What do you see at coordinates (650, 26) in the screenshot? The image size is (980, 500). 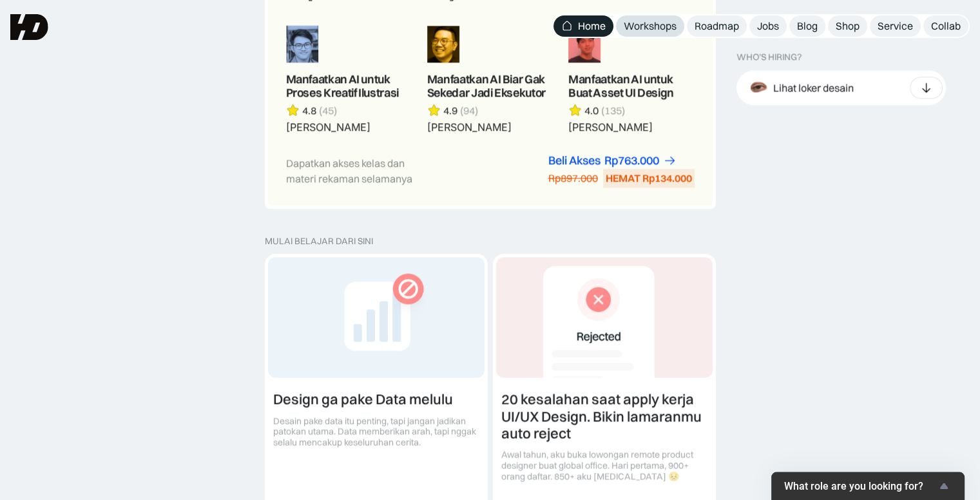 I see `a: Workshops` at bounding box center [650, 26].